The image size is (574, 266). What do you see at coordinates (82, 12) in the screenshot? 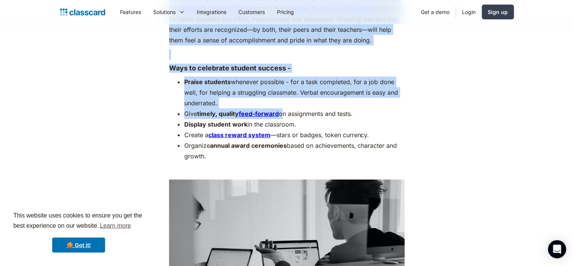
I see `a: home` at bounding box center [82, 12].